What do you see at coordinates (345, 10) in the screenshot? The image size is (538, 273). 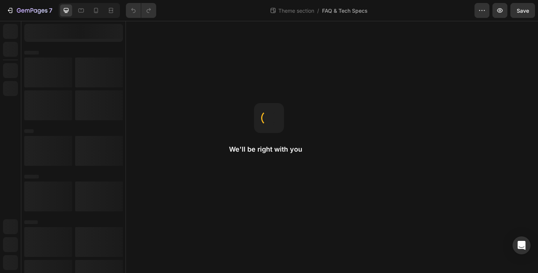 I see `span: FAQ & Tech Specs` at bounding box center [345, 10].